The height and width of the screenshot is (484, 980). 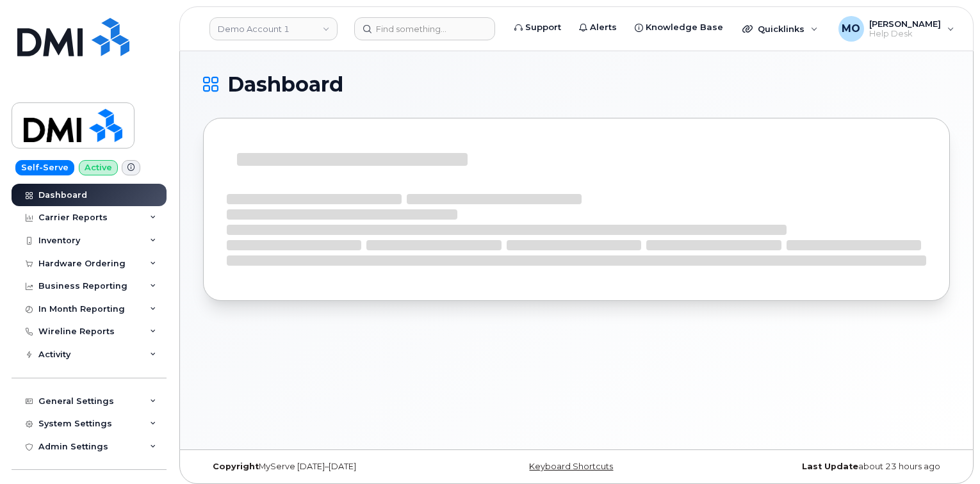 What do you see at coordinates (235, 466) in the screenshot?
I see `strong: Copyright` at bounding box center [235, 466].